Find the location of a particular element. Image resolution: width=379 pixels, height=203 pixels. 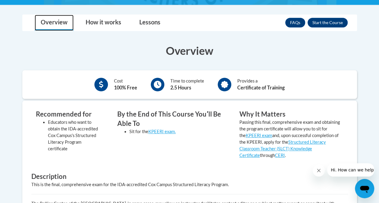

h3: By the End of This Course Youʹll Be Able To is located at coordinates (169, 119).